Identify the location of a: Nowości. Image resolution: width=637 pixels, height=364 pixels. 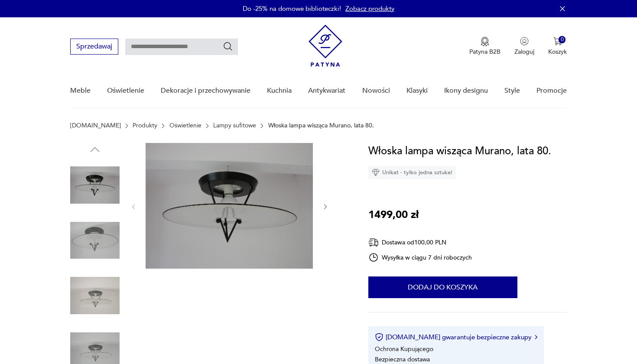
(376, 91).